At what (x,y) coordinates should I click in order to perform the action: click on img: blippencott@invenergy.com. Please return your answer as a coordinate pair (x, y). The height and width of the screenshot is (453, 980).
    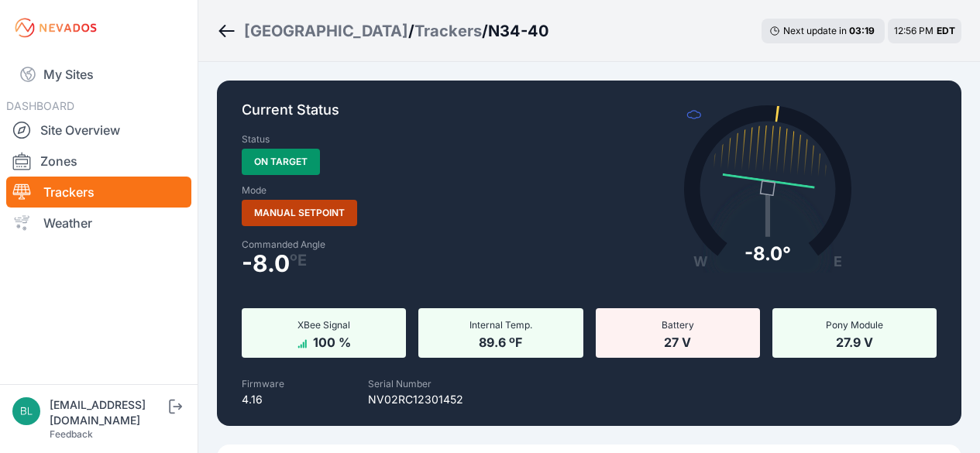
    Looking at the image, I should click on (26, 411).